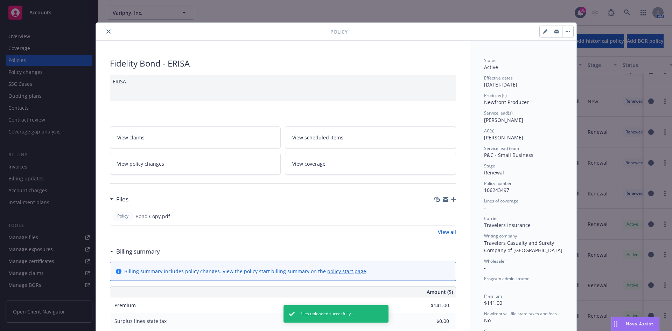 The width and height of the screenshot is (672, 331). Describe the element at coordinates (109, 32) in the screenshot. I see `button: close` at that location.